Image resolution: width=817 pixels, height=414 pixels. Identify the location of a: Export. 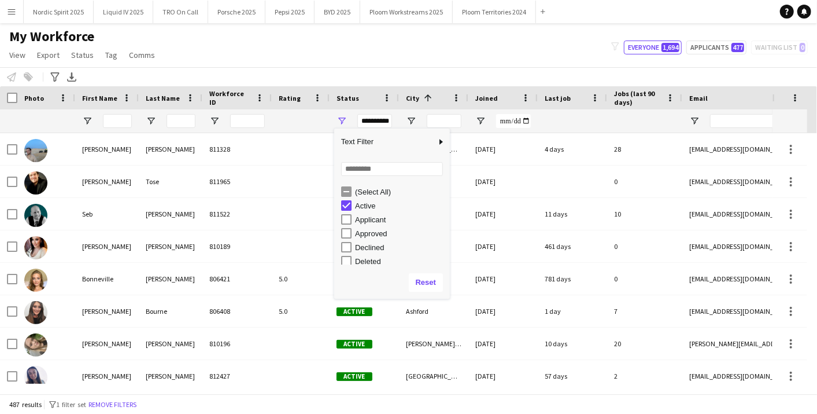
(48, 55).